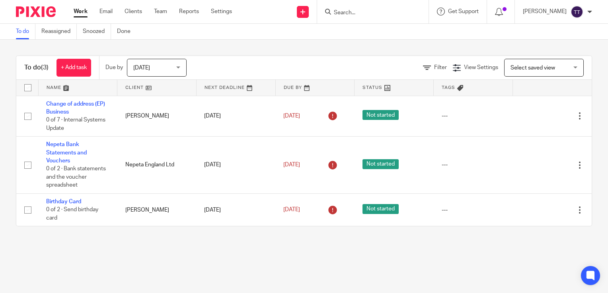 The image size is (608, 293). Describe the element at coordinates (369, 13) in the screenshot. I see `input: Search` at that location.